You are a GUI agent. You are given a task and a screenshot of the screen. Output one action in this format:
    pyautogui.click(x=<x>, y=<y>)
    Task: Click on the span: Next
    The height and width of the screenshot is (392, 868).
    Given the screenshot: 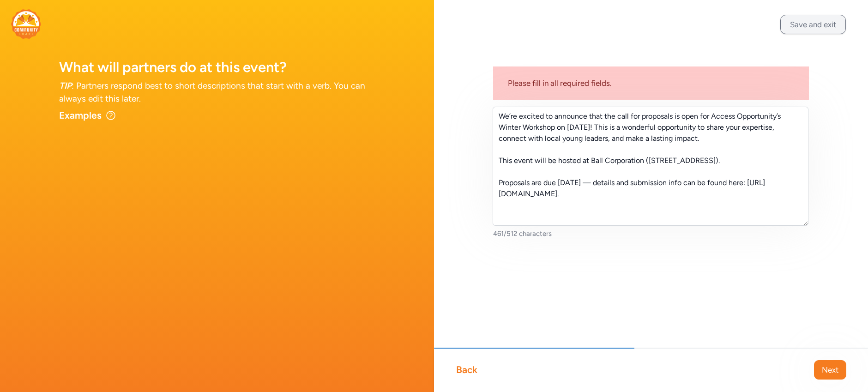 What is the action you would take?
    pyautogui.click(x=830, y=370)
    